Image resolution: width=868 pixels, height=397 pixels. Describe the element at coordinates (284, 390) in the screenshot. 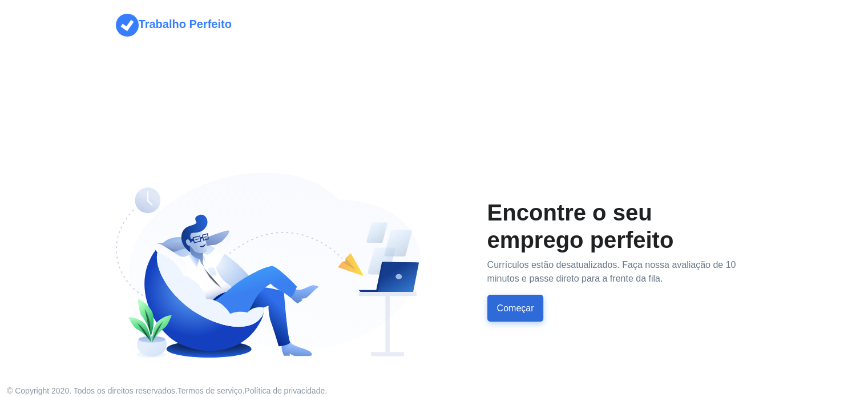

I see `font: Política de privacidade` at that location.